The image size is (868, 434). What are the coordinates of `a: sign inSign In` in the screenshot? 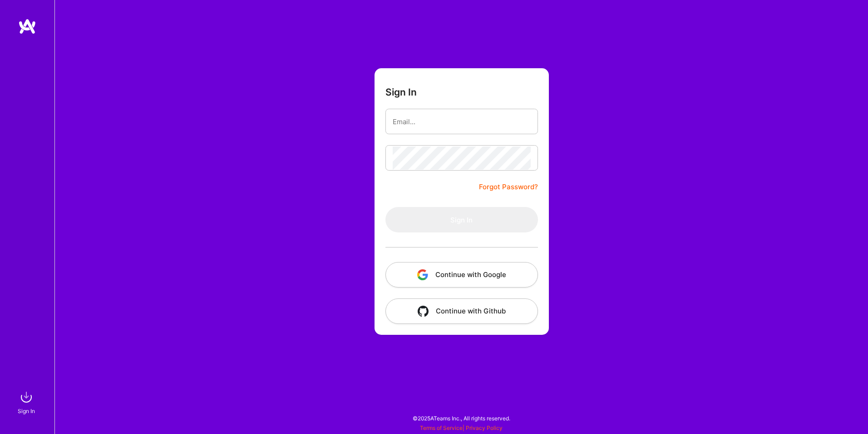 It's located at (27, 401).